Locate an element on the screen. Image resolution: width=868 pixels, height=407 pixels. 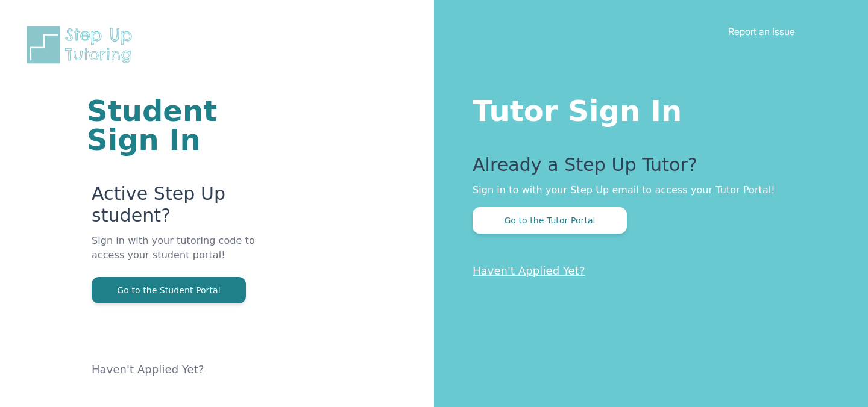
h1: Student Sign In is located at coordinates (188, 126).